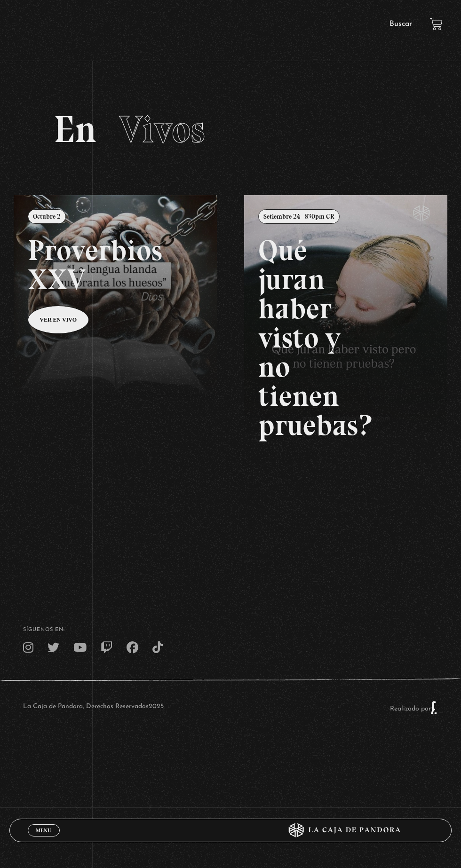 The image size is (461, 868). Describe the element at coordinates (230, 630) in the screenshot. I see `h4: SÍguenos en:` at that location.